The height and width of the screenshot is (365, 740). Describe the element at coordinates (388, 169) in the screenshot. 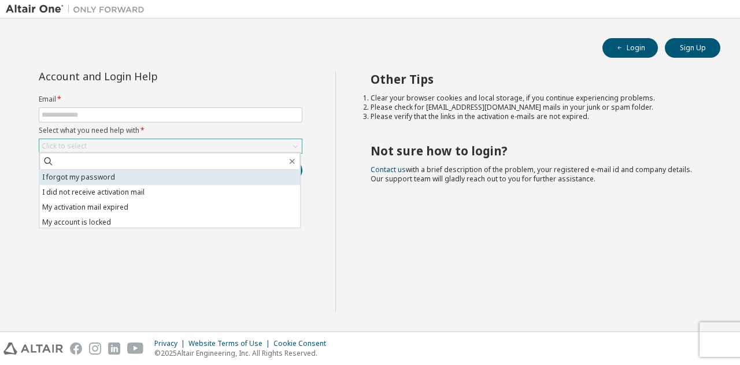

I see `a: Contact us` at that location.